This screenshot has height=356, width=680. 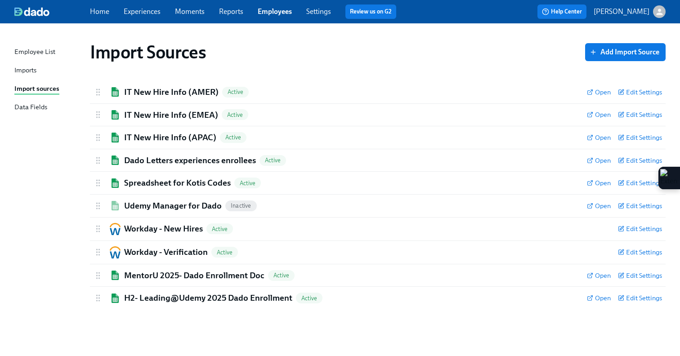 What do you see at coordinates (275, 11) in the screenshot?
I see `a: Employees` at bounding box center [275, 11].